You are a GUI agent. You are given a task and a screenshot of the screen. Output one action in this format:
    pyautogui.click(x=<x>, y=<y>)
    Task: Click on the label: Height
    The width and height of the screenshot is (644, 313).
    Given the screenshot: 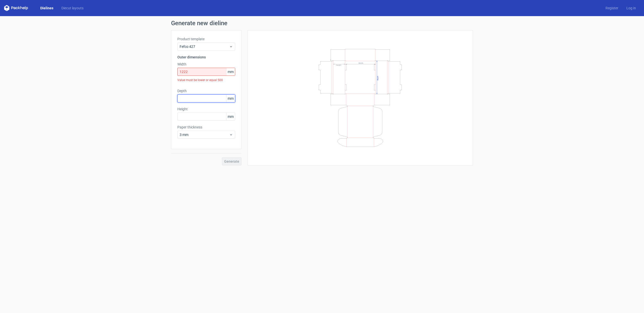 What is the action you would take?
    pyautogui.click(x=206, y=109)
    